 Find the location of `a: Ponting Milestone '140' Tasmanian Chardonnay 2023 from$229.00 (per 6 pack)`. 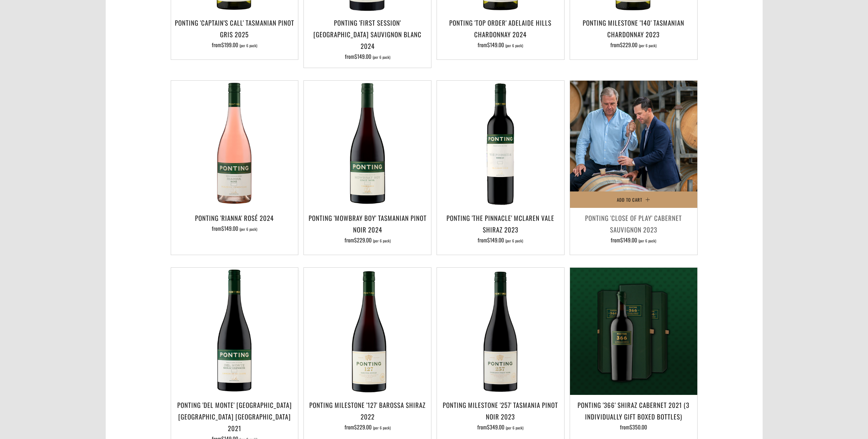

a: Ponting Milestone '140' Tasmanian Chardonnay 2023 from$229.00 (per 6 pack) is located at coordinates (633, 34).